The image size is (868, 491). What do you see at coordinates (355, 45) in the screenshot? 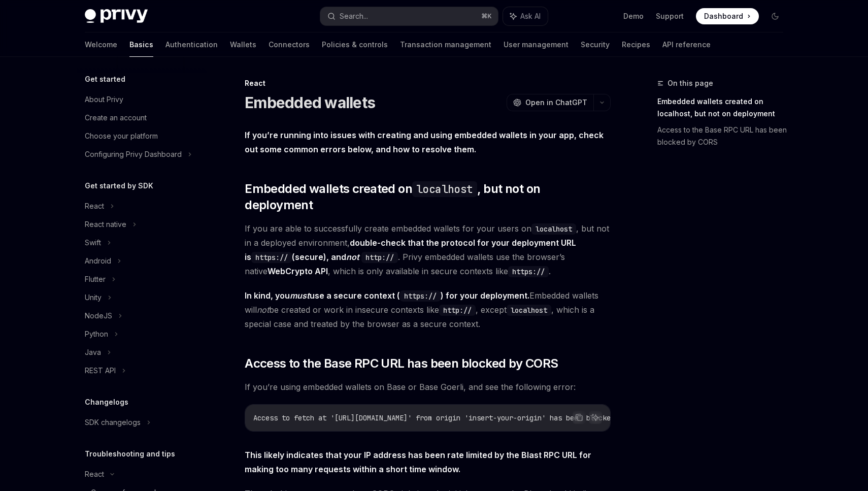
I see `a: Policies & controls` at bounding box center [355, 45].